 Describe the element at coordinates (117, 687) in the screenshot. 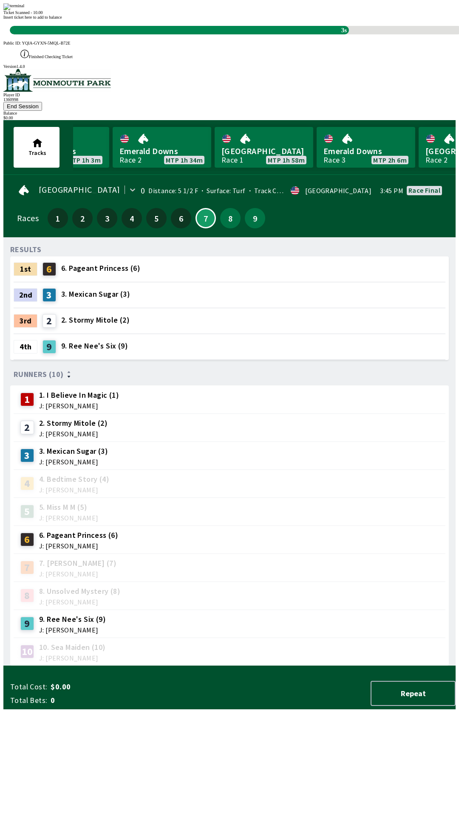

I see `span: $0.00` at that location.